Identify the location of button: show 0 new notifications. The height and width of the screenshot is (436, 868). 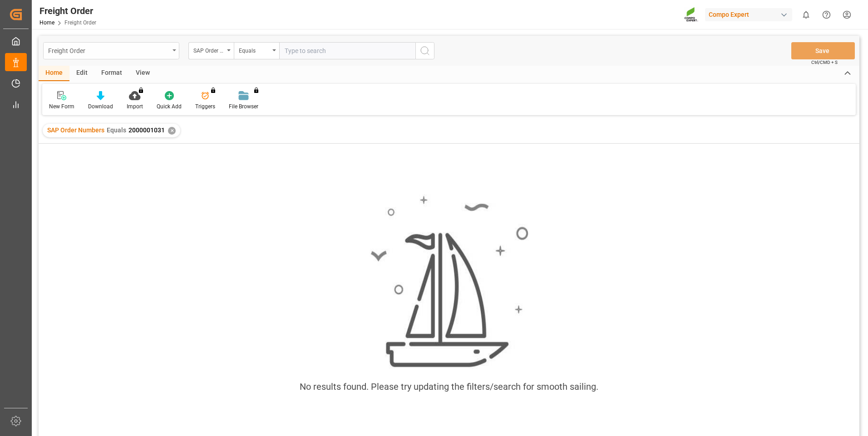
(806, 15).